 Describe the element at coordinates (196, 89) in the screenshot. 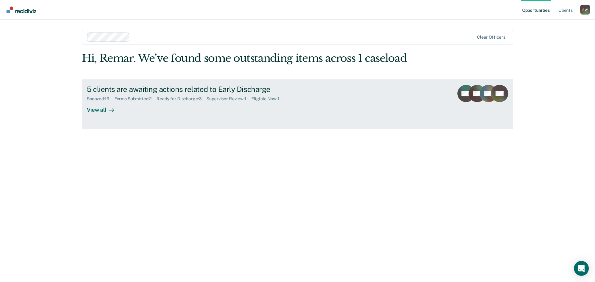

I see `div: 5 clients are awaiting actions related to Early Discharge` at that location.